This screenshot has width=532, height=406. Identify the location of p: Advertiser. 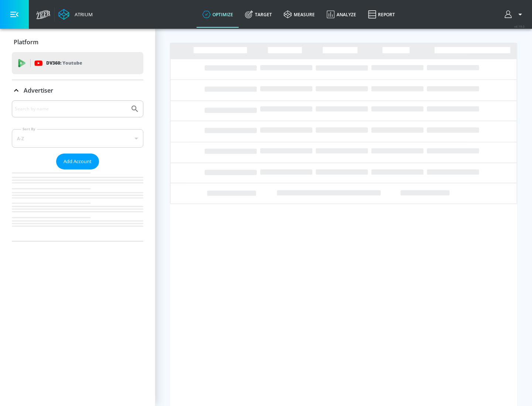
(39, 91).